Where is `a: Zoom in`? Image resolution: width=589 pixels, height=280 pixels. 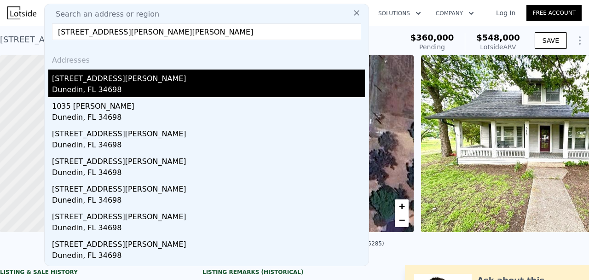
a: Zoom in is located at coordinates (402, 206).